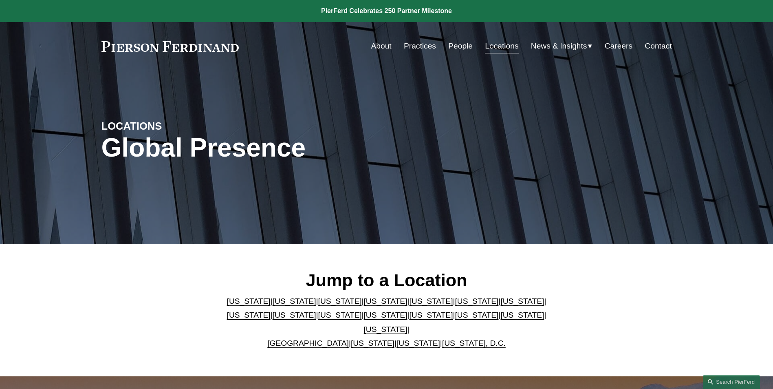  Describe the element at coordinates (502, 46) in the screenshot. I see `a: Locations` at that location.